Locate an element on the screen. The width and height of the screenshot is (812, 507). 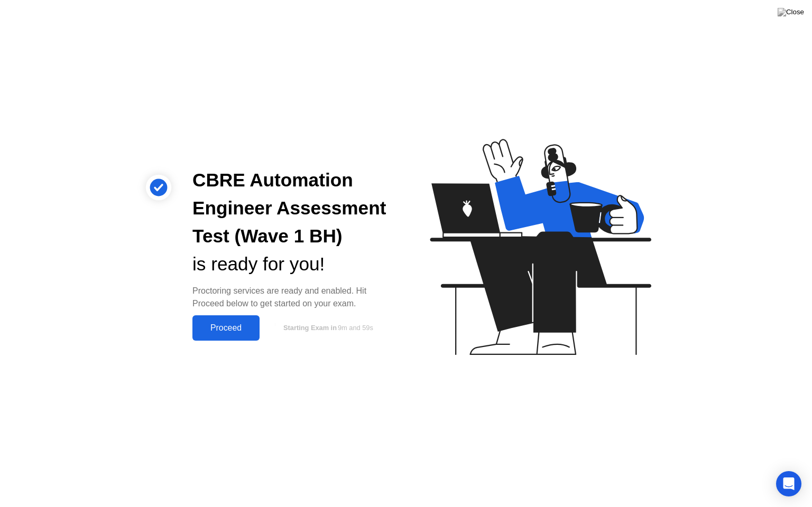
img: Close is located at coordinates (791, 12).